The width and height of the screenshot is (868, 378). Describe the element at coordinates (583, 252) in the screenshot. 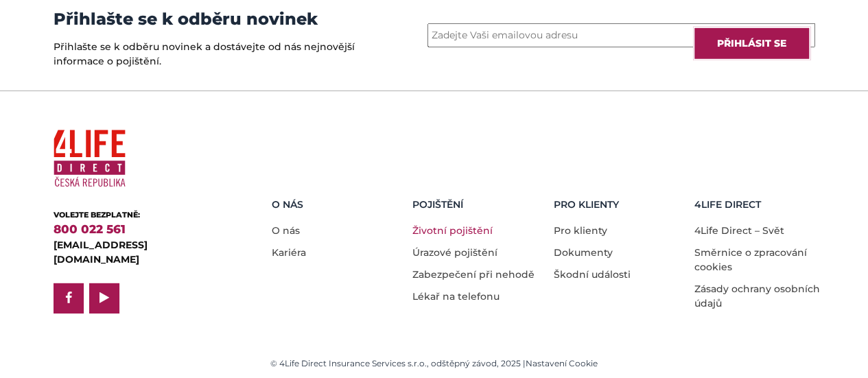

I see `a: Dokumenty` at that location.